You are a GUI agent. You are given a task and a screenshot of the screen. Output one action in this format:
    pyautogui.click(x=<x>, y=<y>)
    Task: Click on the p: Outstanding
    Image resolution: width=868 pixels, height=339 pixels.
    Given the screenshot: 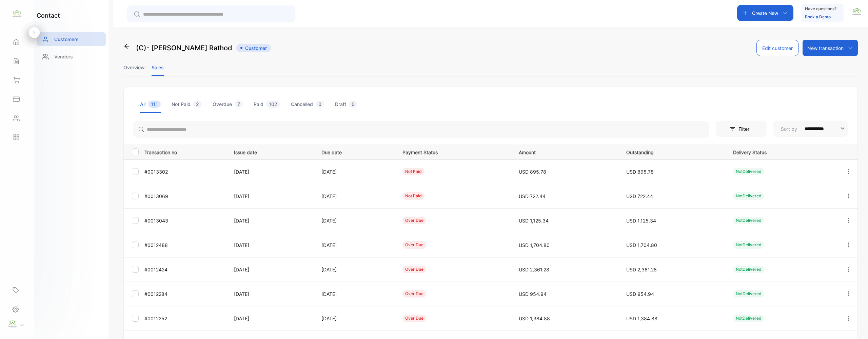 What is the action you would take?
    pyautogui.click(x=673, y=151)
    